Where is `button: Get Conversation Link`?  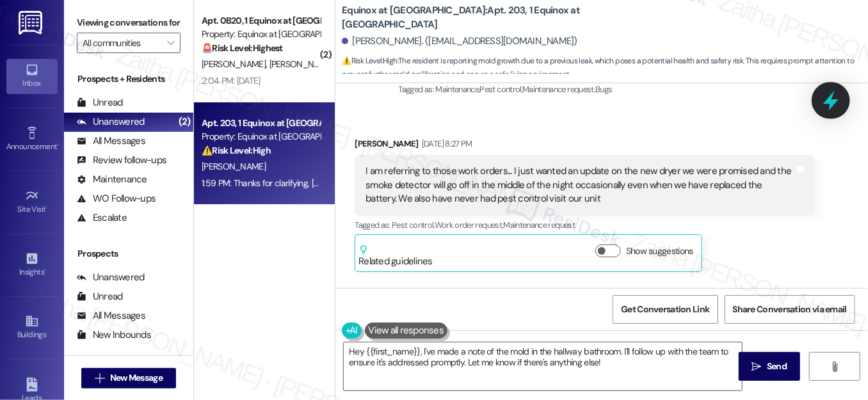 button: Get Conversation Link is located at coordinates (665, 309).